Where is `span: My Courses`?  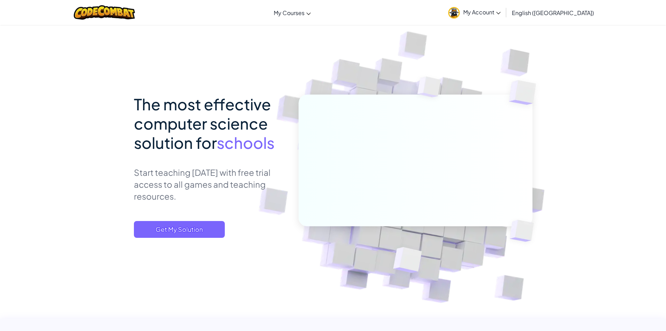
span: My Courses is located at coordinates (289, 13).